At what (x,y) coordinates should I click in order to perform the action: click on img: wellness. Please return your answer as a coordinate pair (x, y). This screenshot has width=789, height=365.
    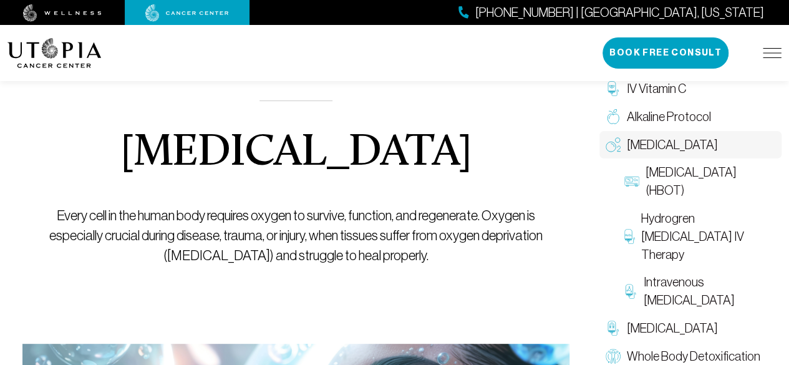
    Looking at the image, I should click on (62, 13).